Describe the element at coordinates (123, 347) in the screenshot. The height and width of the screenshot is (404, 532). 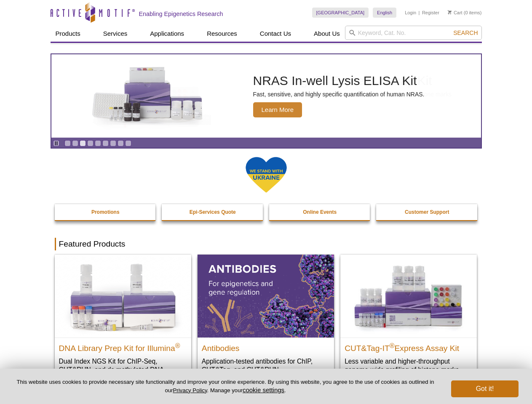
I see `h2: DNA Library Prep Kit for Illumina` at that location.